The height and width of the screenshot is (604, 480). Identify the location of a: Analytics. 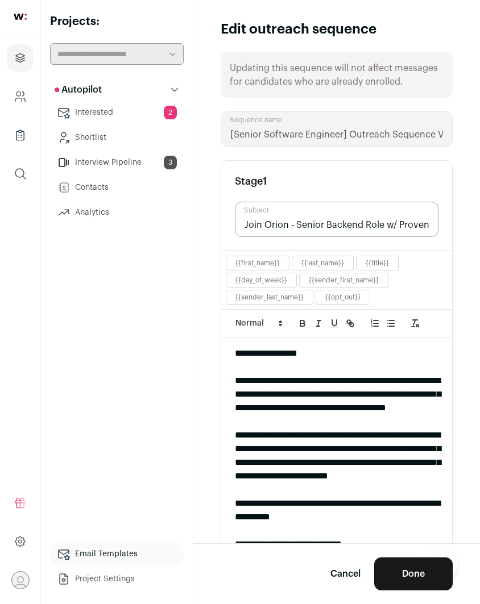
(116, 213).